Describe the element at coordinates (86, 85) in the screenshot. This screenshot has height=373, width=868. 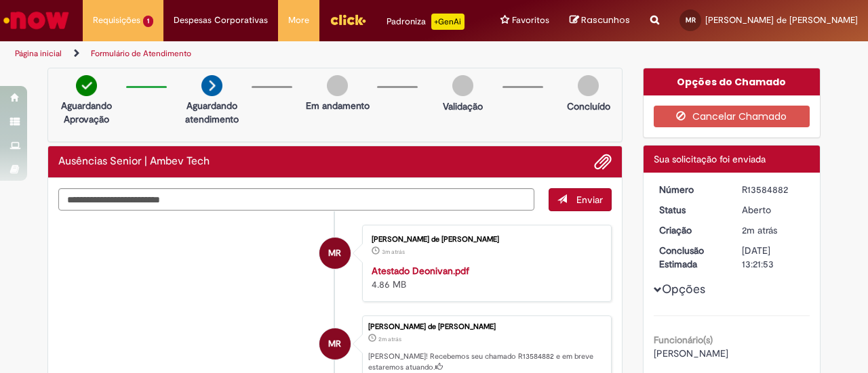
I see `img: check-circle-green.png` at that location.